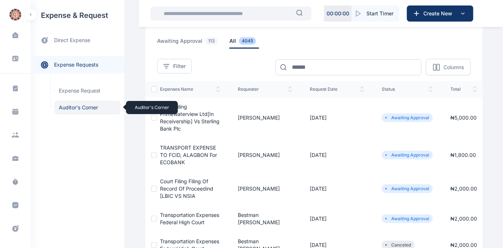 This screenshot has width=503, height=248. I want to click on span: total, so click(463, 89).